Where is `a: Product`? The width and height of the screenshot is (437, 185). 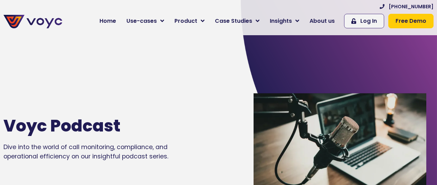
a: Product is located at coordinates (189, 21).